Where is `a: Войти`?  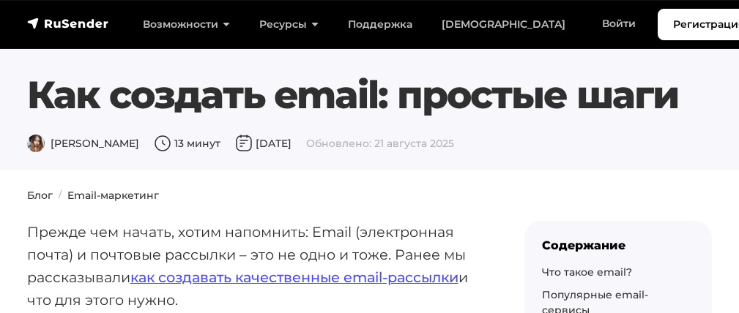
a: Войти is located at coordinates (619, 23).